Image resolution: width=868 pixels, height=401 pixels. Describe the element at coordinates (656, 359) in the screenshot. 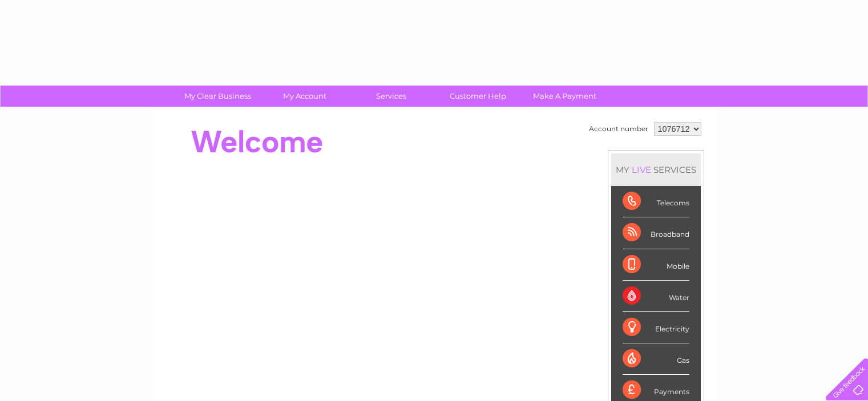

I see `div: Gas` at that location.